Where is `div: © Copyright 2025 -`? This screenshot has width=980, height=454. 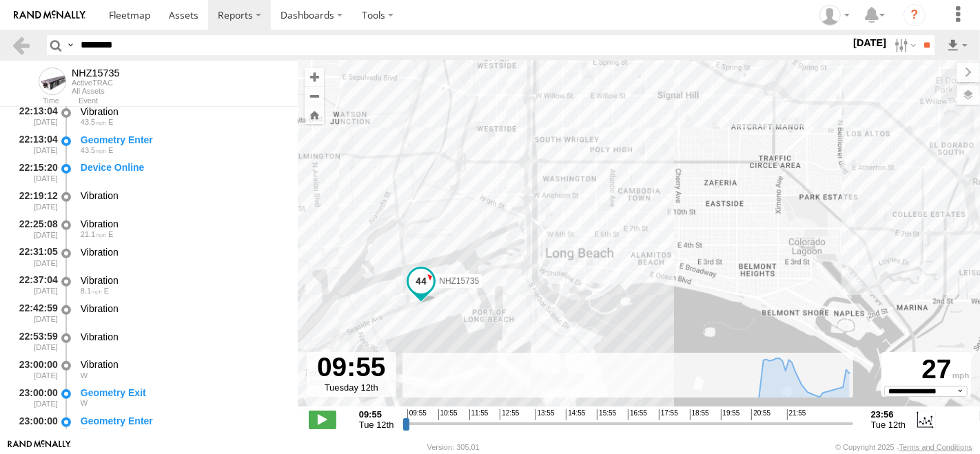 div: © Copyright 2025 - is located at coordinates (904, 448).